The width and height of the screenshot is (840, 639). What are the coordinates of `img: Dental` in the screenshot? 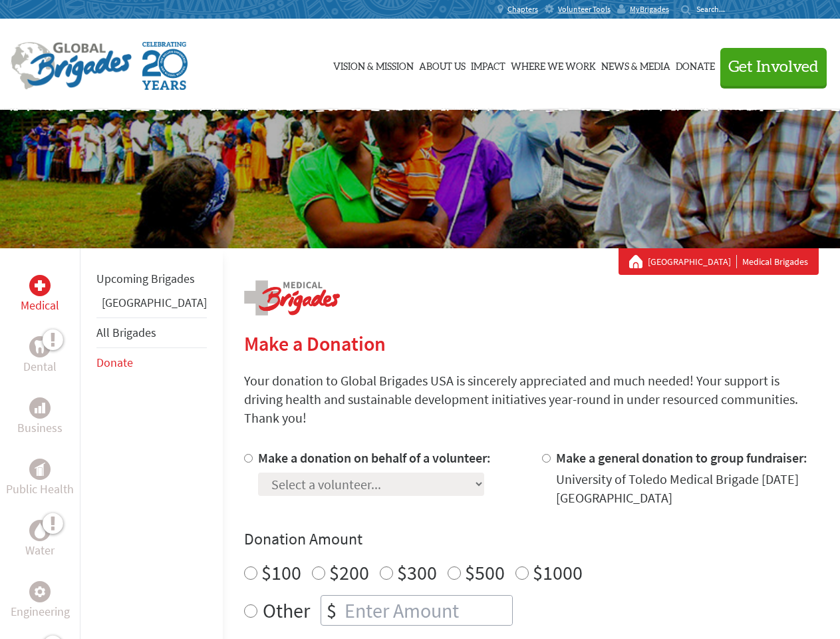 It's located at (40, 346).